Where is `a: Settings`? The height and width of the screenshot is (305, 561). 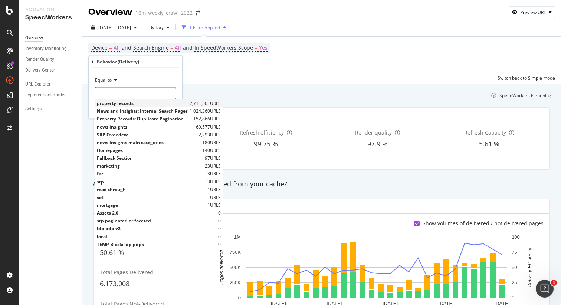
a: Settings is located at coordinates (51, 109).